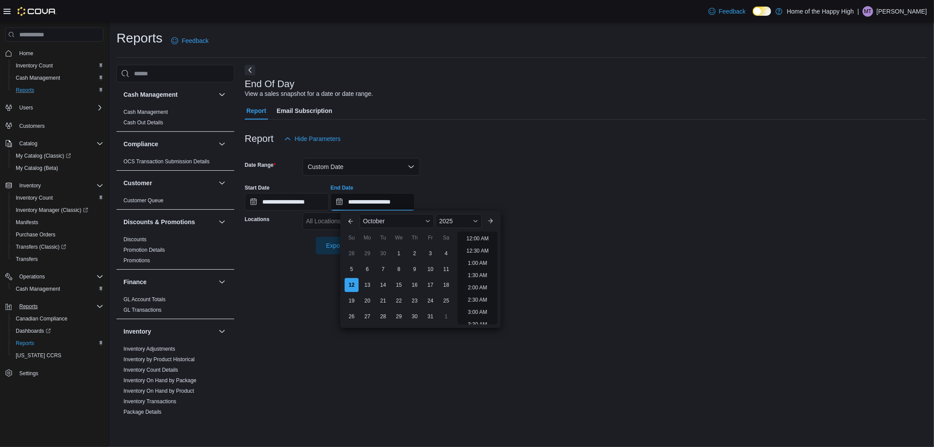 The image size is (934, 447). What do you see at coordinates (762, 11) in the screenshot?
I see `input: Dark Mode` at bounding box center [762, 11].